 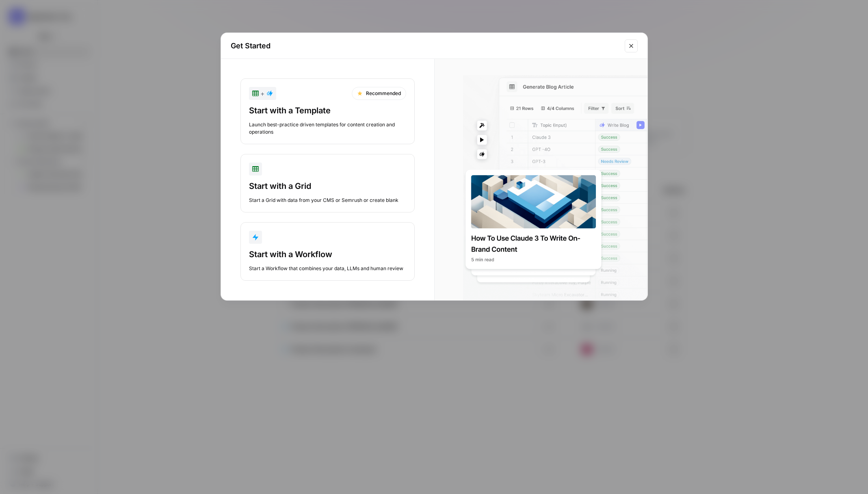 What do you see at coordinates (327, 186) in the screenshot?
I see `div: Start with a Grid` at bounding box center [327, 186].